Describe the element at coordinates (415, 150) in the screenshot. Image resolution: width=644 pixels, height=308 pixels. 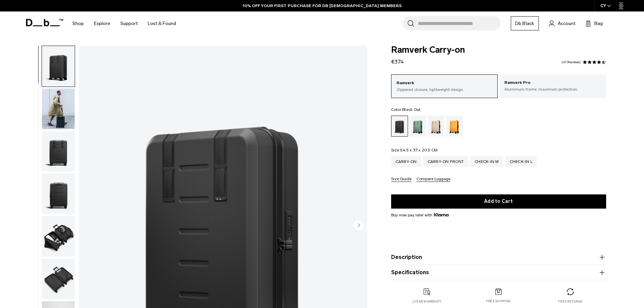
I see `legend: Size:` at that location.